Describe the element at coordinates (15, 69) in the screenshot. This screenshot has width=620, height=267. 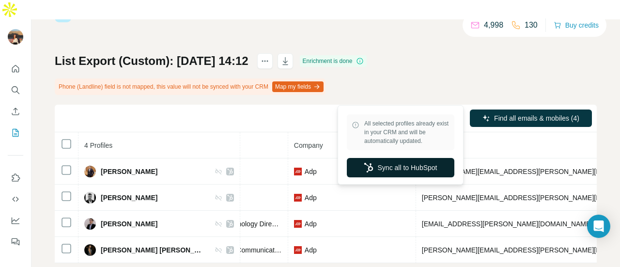
I see `button: Quick start` at that location.